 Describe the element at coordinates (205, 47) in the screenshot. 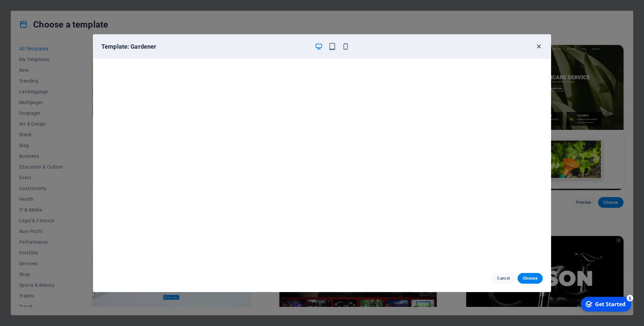

I see `h6: Template: Gardener` at that location.